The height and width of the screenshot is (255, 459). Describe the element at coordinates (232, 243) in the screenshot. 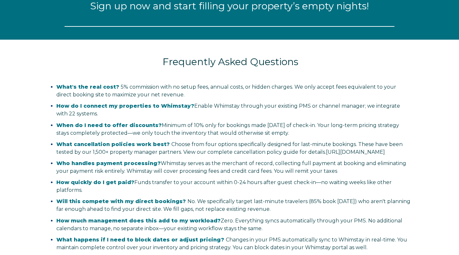

I see `span: Changes in your PMS automatically sync to Whimstay in real-time. You maintain complete control ov...` at that location.